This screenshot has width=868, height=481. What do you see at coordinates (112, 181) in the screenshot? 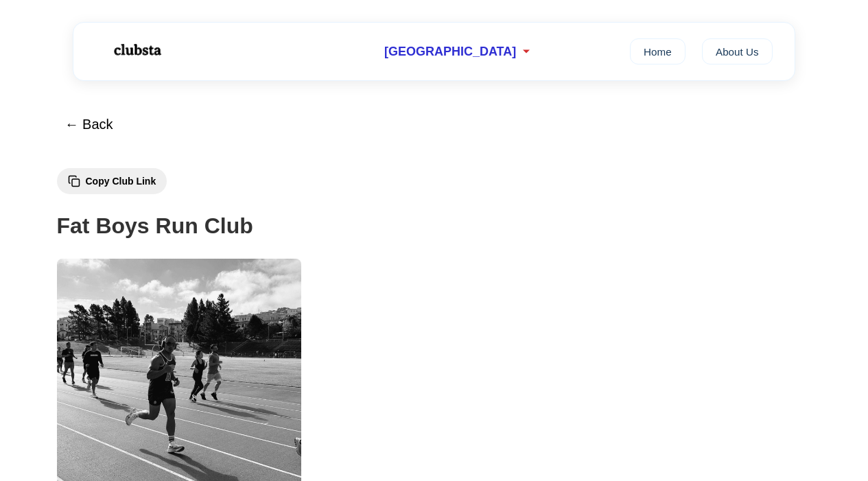
I see `button: Copy Club Link` at bounding box center [112, 181].